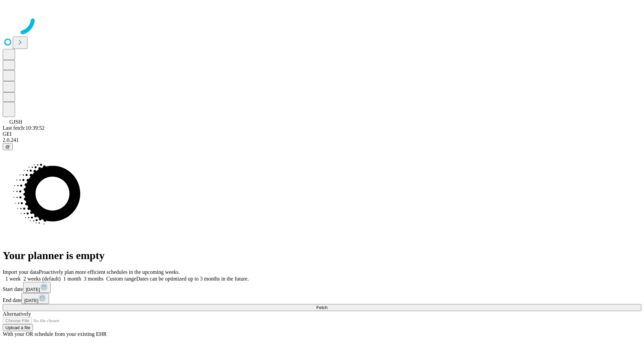 This screenshot has width=644, height=362. I want to click on div: Start date, so click(322, 287).